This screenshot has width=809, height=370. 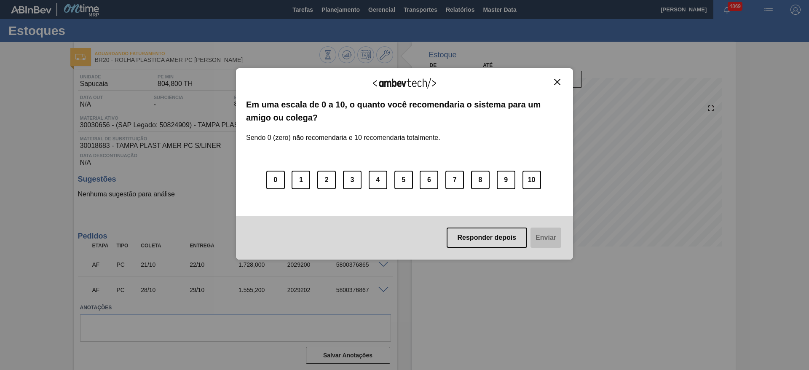 I want to click on button: 3, so click(x=352, y=180).